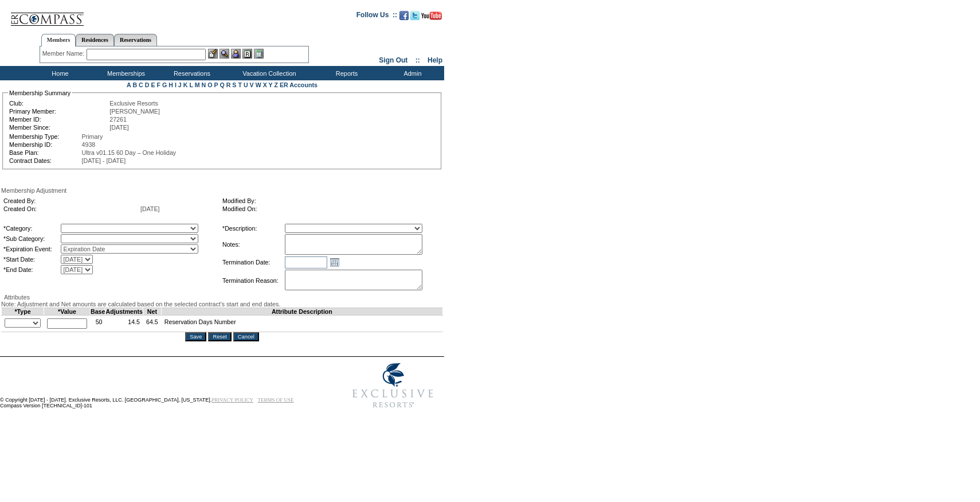 The width and height of the screenshot is (980, 502). What do you see at coordinates (31, 249) in the screenshot?
I see `td: *Expiration Event:` at bounding box center [31, 249].